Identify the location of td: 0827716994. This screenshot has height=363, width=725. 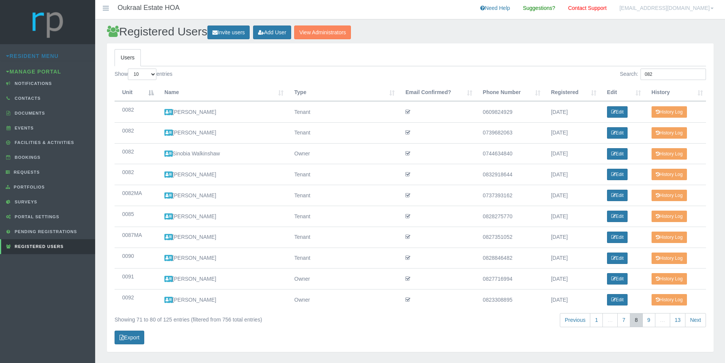
(509, 278).